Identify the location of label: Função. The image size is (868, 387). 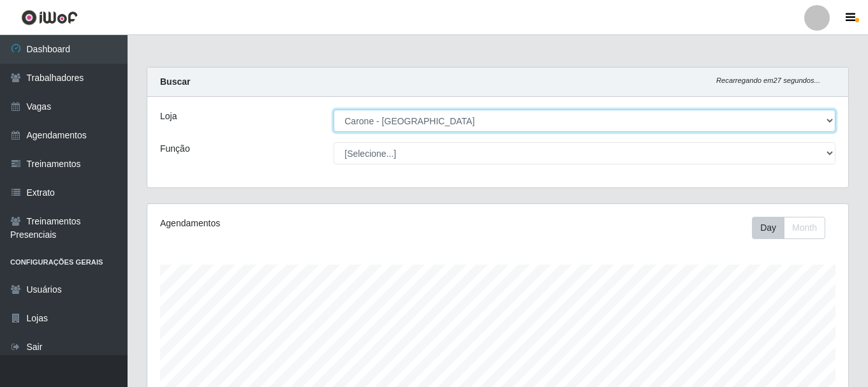
(175, 149).